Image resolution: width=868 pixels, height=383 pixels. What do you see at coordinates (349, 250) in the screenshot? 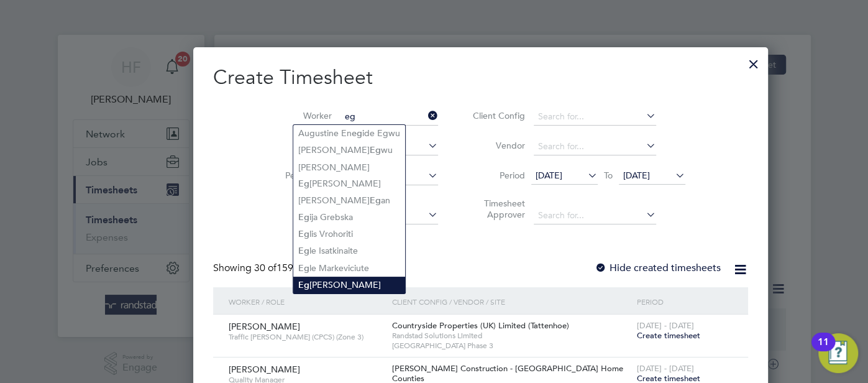
I see `li: le Isatkinaite` at bounding box center [349, 250].